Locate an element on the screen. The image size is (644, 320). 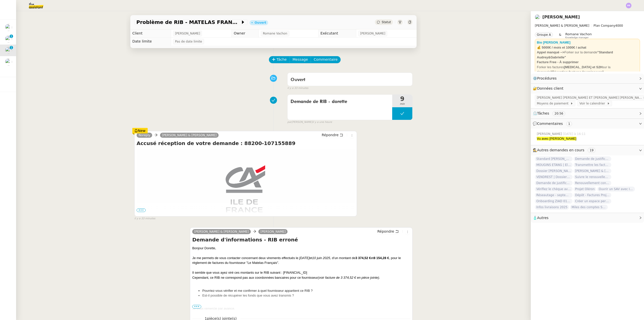
td: Owner is located at coordinates (245, 34).